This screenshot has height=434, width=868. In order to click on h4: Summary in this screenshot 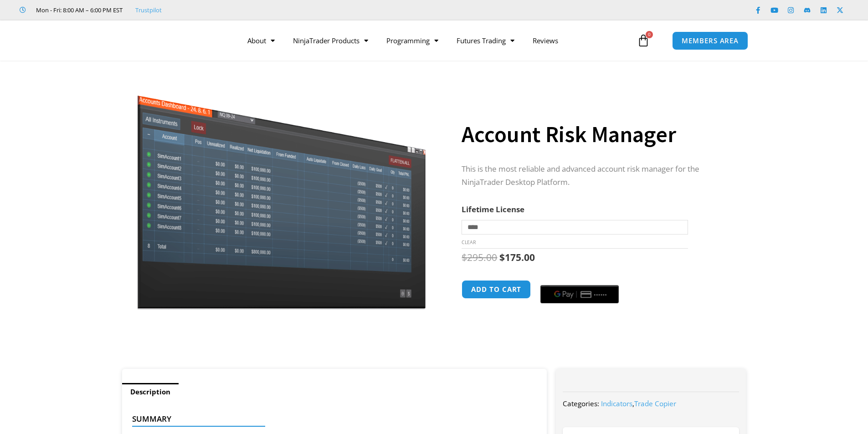, I will do `click(331, 419)`.